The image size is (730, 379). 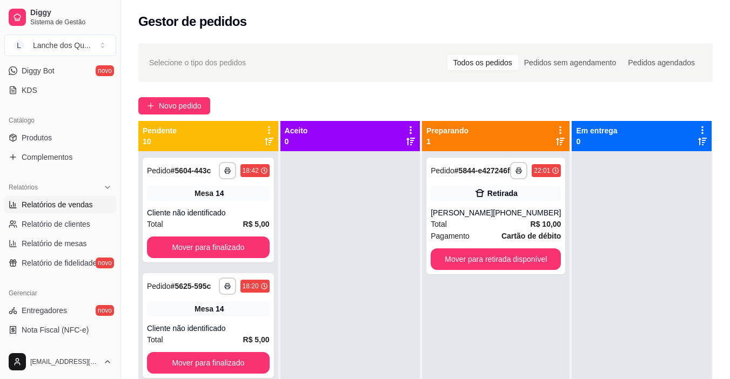 What do you see at coordinates (180, 106) in the screenshot?
I see `span: Novo pedido` at bounding box center [180, 106].